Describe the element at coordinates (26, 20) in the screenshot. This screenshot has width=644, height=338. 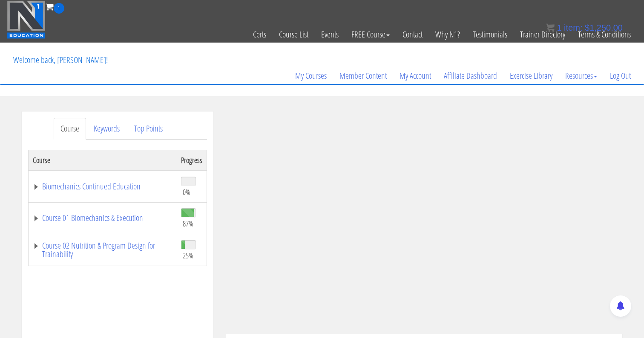
I see `img: n1-education` at that location.